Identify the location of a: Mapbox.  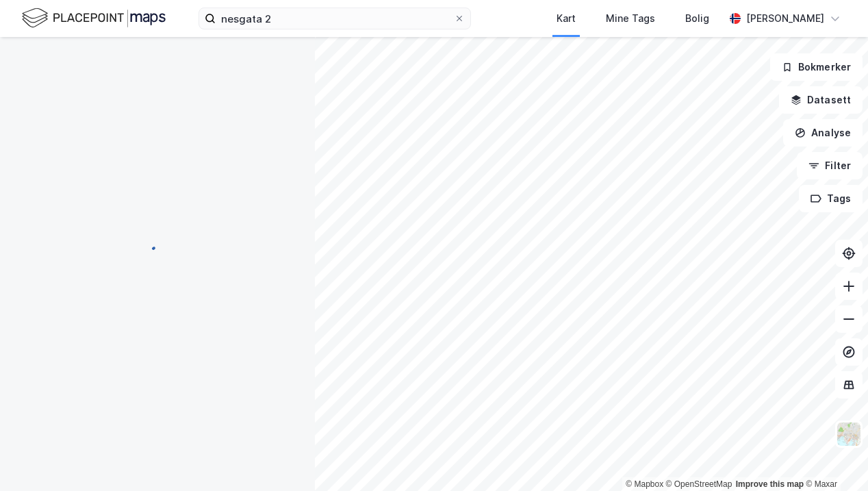
(644, 484).